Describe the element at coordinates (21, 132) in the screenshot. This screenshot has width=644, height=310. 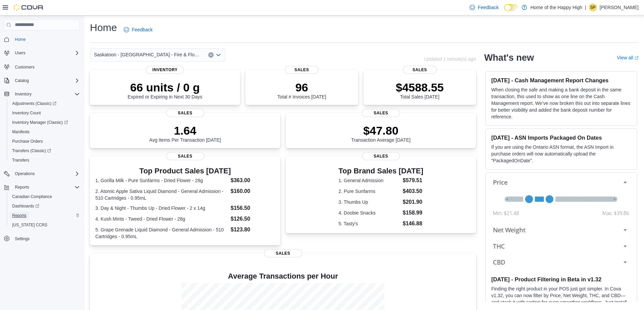
I see `a: Manifests` at that location.